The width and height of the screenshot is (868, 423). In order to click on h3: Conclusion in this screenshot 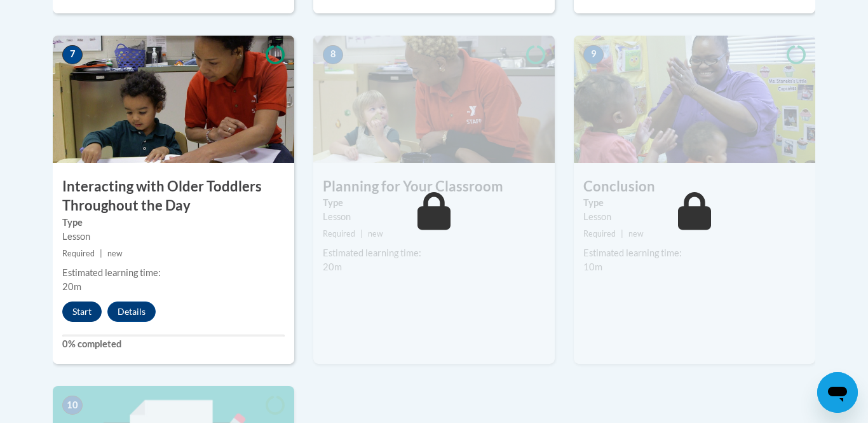, I will do `click(695, 186)`.